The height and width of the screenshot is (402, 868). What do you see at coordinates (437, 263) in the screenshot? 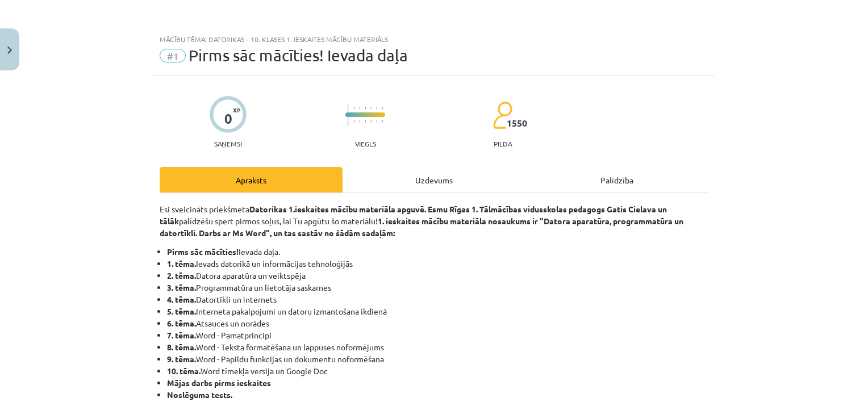
I see `li: Ievads datorikā un informācijas tehnoloģijās` at bounding box center [437, 263].